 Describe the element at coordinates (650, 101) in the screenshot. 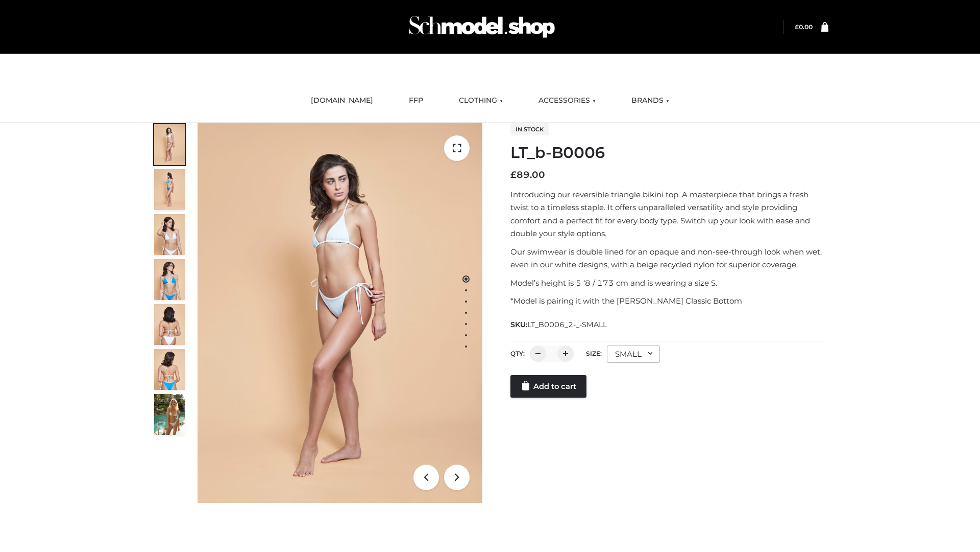

I see `a: BRANDS` at that location.